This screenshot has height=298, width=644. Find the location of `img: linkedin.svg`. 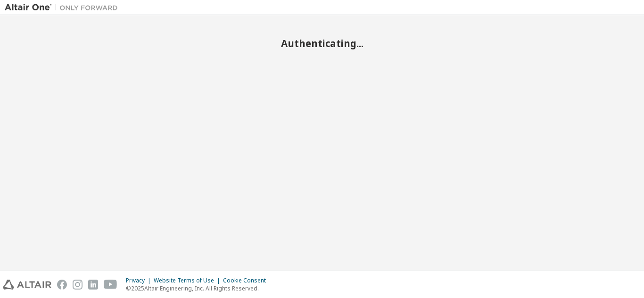

img: linkedin.svg is located at coordinates (93, 284).